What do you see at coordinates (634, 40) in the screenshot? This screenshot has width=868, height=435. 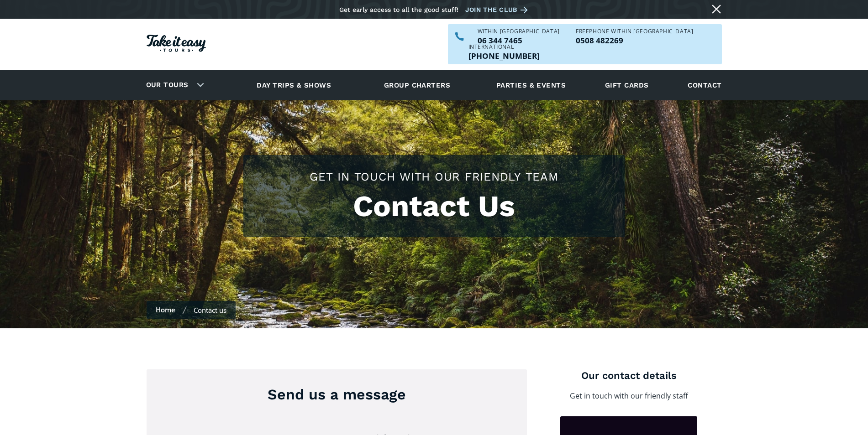 I see `p: 0508 482269` at bounding box center [634, 40].